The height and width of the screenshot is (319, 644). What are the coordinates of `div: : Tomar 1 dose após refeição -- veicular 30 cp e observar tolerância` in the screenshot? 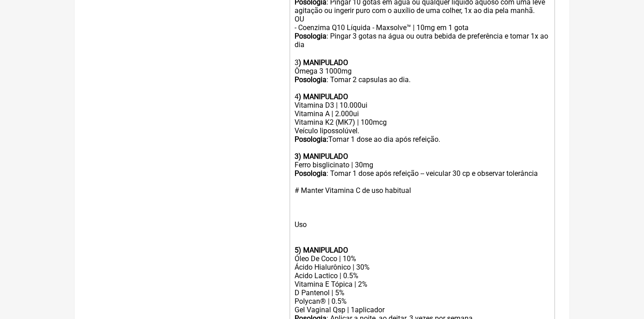 It's located at (423, 174).